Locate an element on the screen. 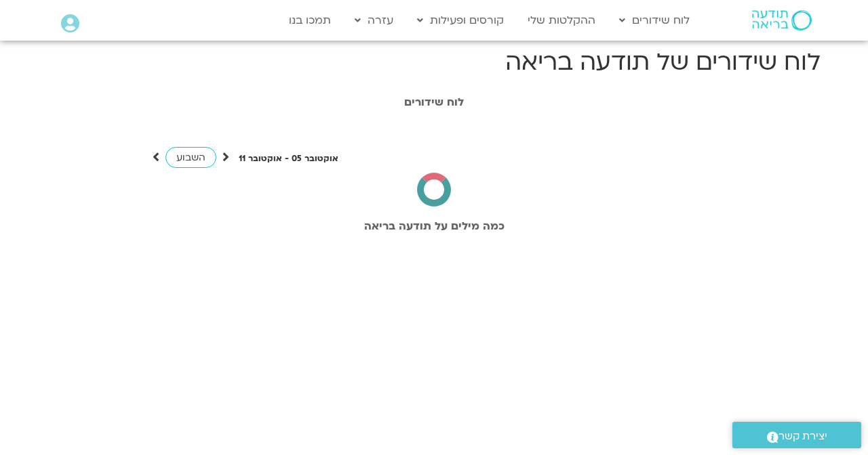 The width and height of the screenshot is (868, 455). a: לוח שידורים is located at coordinates (655, 20).